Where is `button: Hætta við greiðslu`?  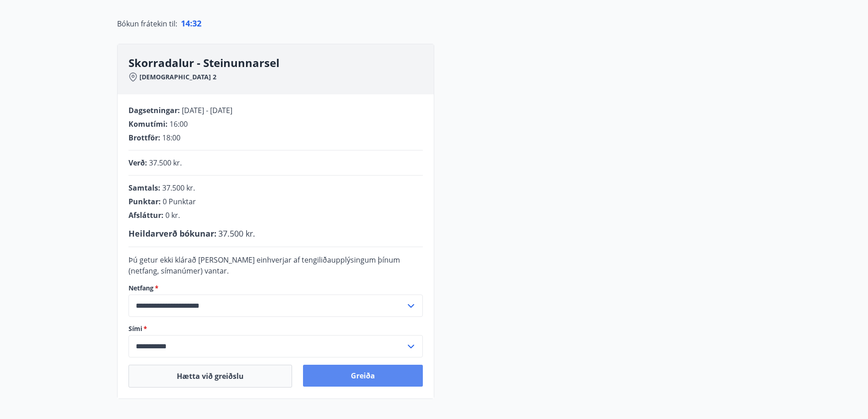 button: Hætta við greiðslu is located at coordinates (210, 376).